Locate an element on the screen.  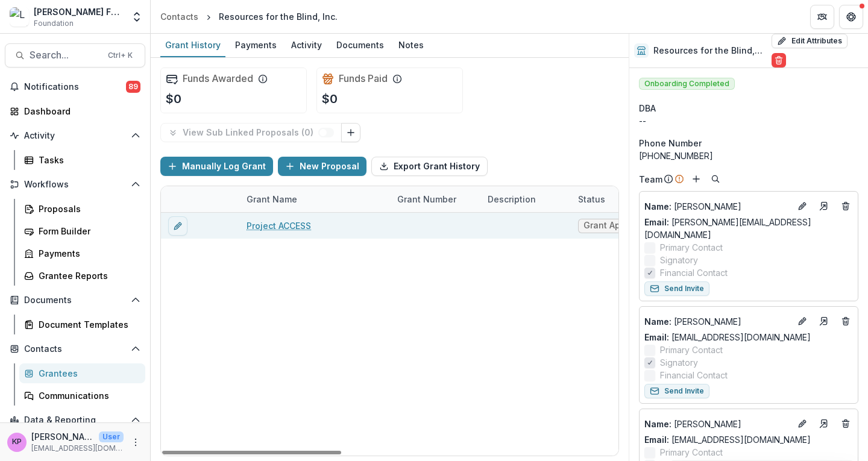
div: Resources for the Blind, Inc. is located at coordinates (278, 16).